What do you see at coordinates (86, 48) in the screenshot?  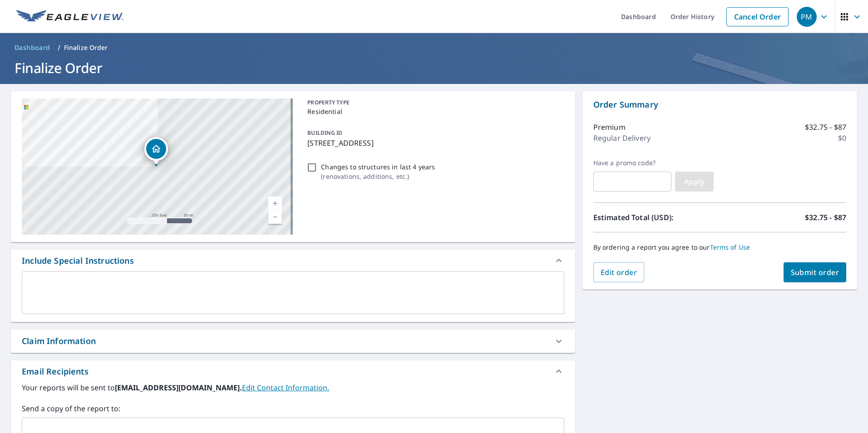 I see `p: Finalize Order` at bounding box center [86, 48].